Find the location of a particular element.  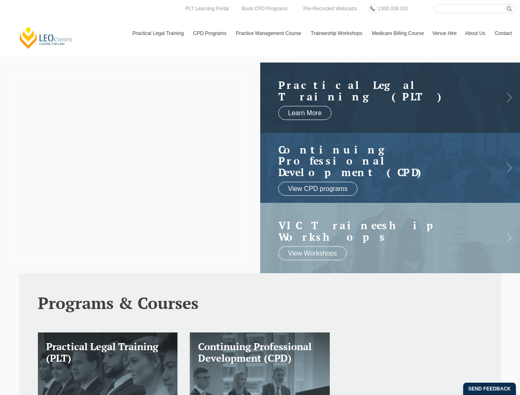

a: CPD Programs is located at coordinates (210, 33).